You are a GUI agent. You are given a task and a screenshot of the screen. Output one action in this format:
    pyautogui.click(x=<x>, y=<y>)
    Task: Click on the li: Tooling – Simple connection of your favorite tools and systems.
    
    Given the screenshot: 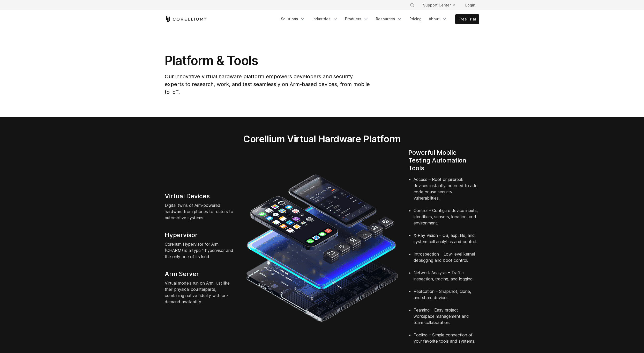 What is the action you would take?
    pyautogui.click(x=447, y=338)
    